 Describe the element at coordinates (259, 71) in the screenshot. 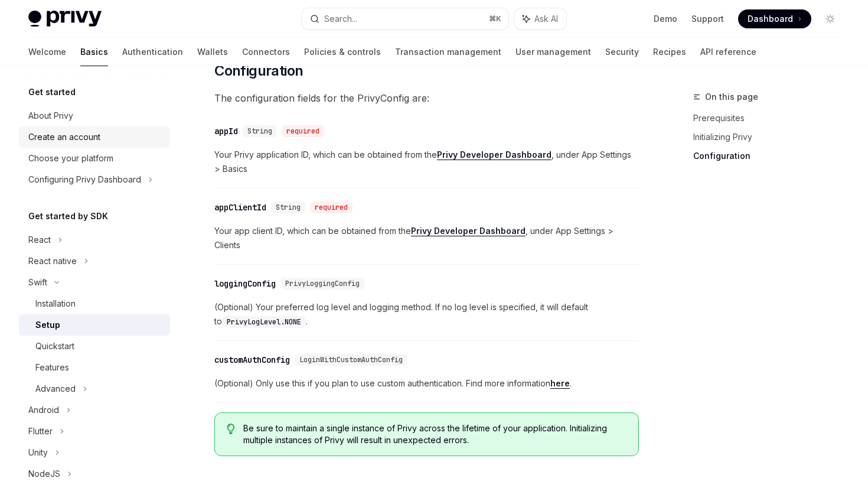

I see `span: Configuration` at that location.